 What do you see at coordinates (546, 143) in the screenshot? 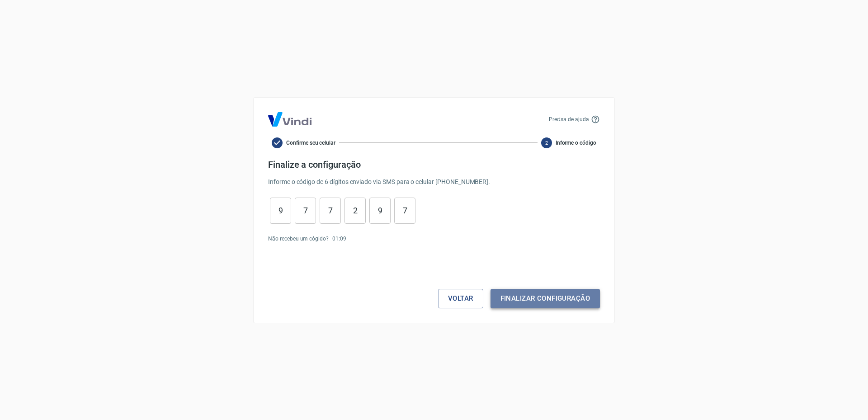
I see `text: 2` at bounding box center [546, 143].